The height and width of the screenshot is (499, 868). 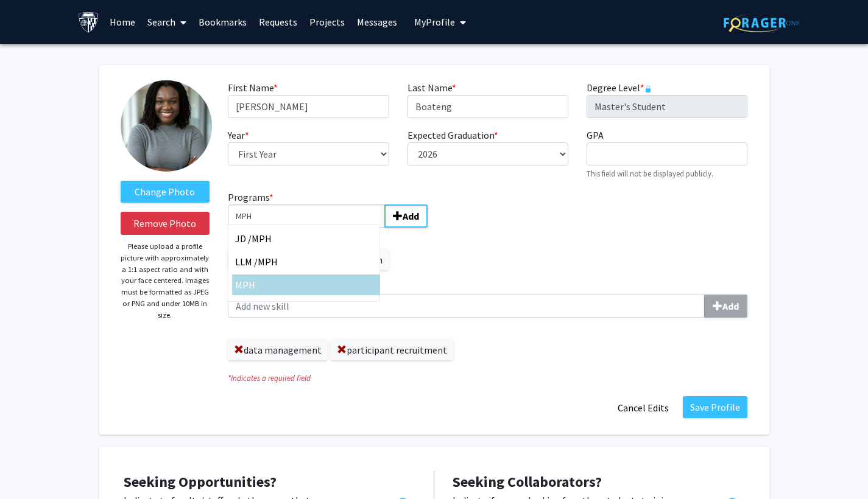 I want to click on span: Seeking Collaborators?, so click(x=527, y=482).